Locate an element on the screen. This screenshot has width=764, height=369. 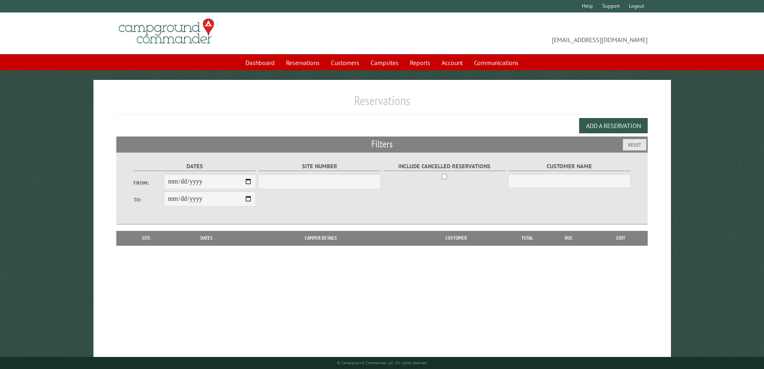
img: Campground Commander is located at coordinates (166, 31).